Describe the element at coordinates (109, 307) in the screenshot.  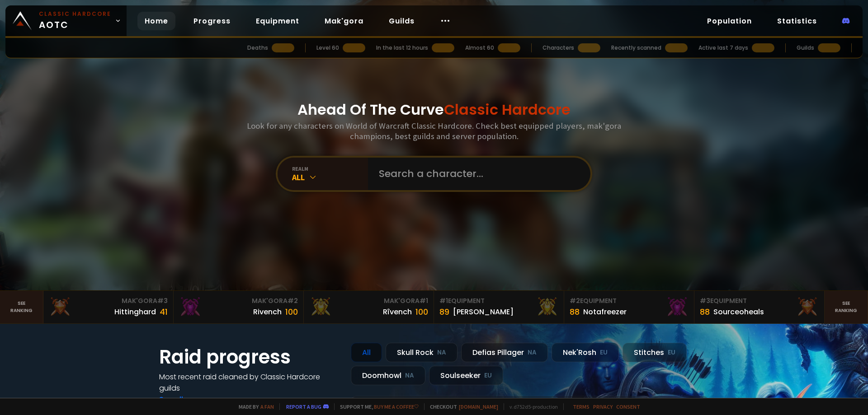
I see `a: Mak'Gora#3Hittinghard41` at that location.